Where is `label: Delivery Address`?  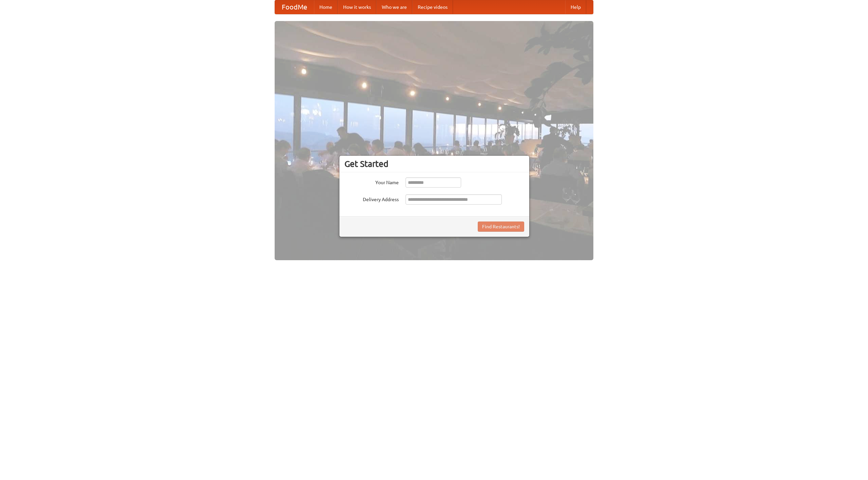
label: Delivery Address is located at coordinates (372, 198).